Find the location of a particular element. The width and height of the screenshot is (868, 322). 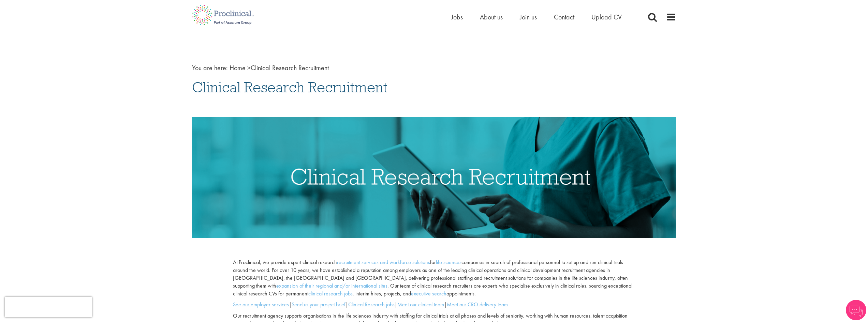

u: Clinical Research jobs is located at coordinates (371, 304).